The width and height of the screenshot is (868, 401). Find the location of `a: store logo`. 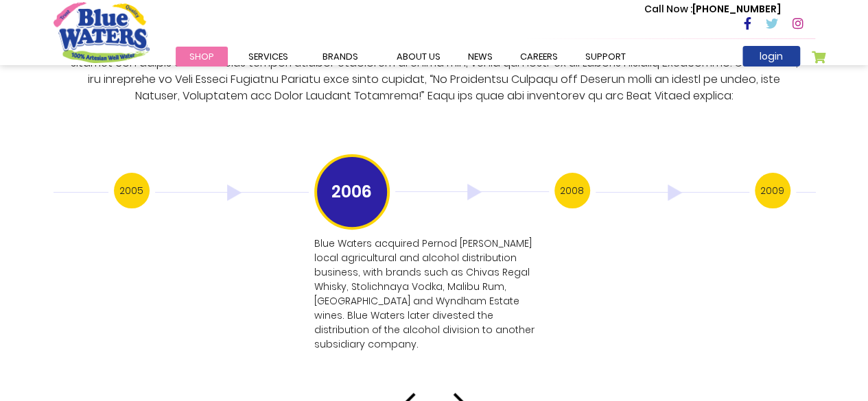

a: store logo is located at coordinates (101, 33).